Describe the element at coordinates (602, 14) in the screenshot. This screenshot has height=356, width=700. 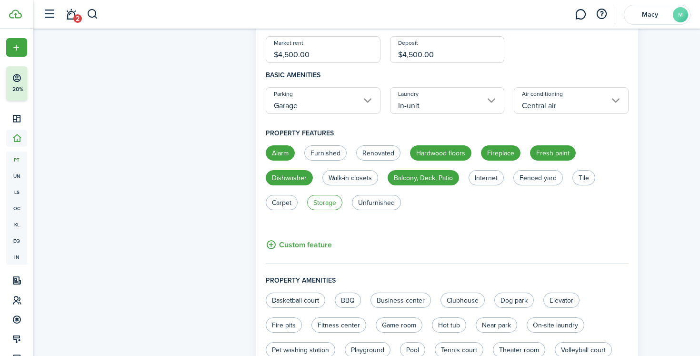
I see `button: Open resource center` at that location.